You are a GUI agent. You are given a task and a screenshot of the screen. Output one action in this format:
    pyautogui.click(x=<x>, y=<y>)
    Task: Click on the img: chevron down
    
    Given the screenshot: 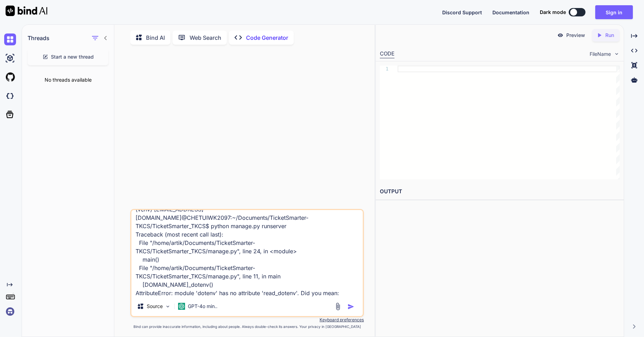 What is the action you would take?
    pyautogui.click(x=617, y=54)
    